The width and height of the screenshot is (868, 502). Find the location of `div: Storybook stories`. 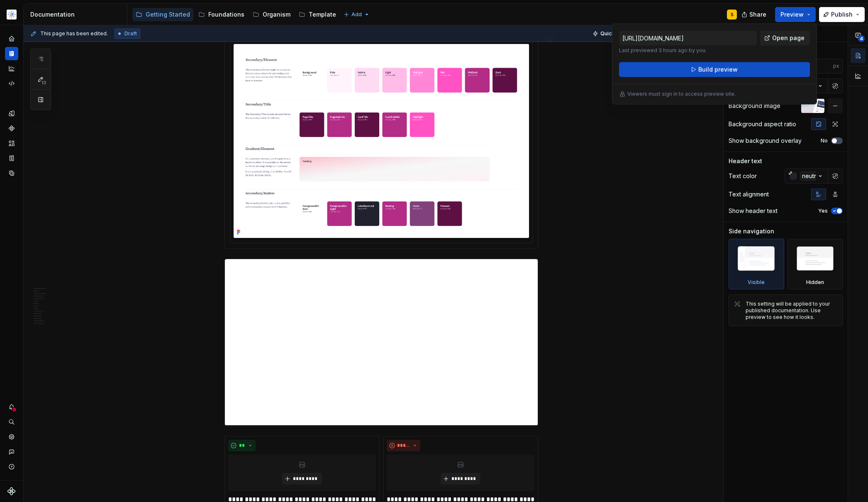

div: Storybook stories is located at coordinates (12, 158).